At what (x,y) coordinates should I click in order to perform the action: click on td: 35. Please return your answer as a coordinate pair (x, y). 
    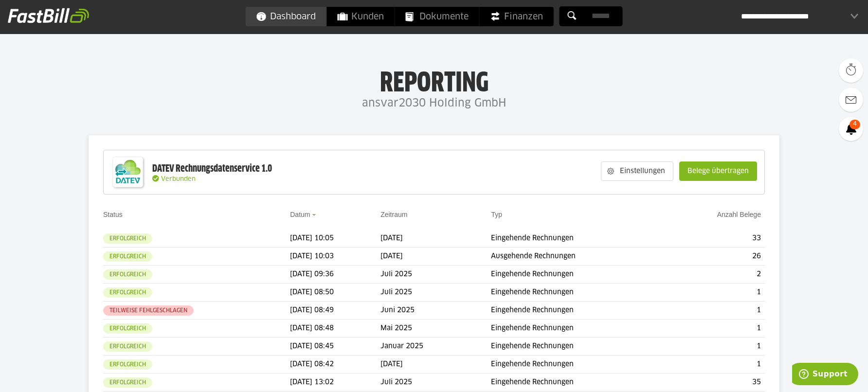
    Looking at the image, I should click on (716, 382).